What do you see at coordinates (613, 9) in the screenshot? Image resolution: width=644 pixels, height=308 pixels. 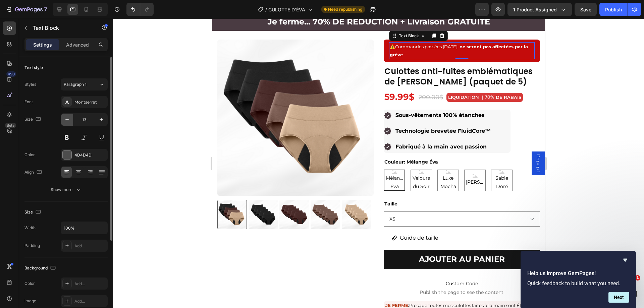 I see `button: Publish` at bounding box center [613, 9].